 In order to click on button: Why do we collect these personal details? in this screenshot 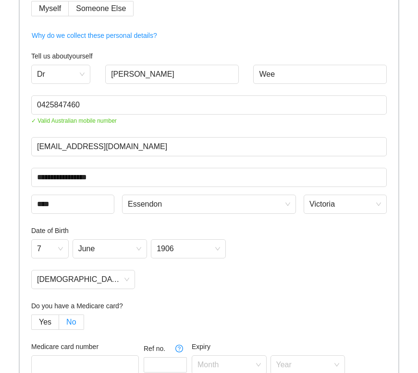, I will do `click(94, 36)`.